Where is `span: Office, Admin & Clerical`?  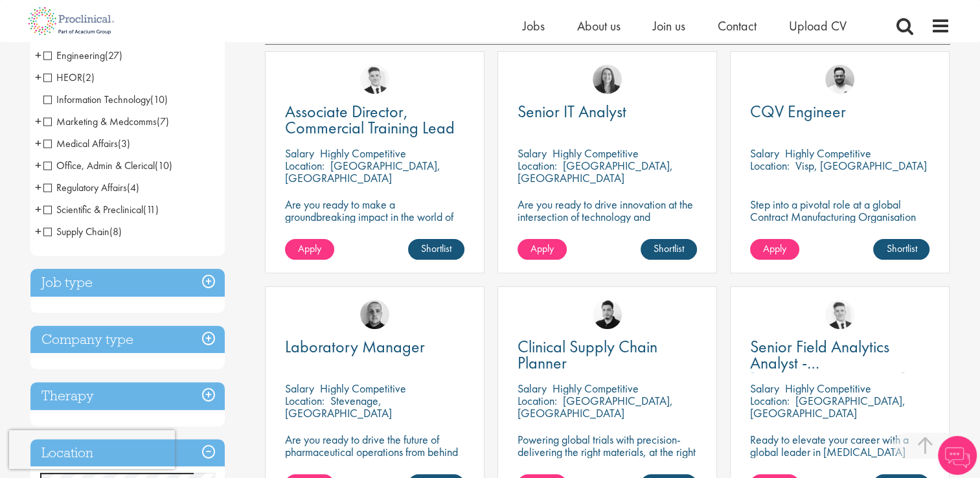
span: Office, Admin & Clerical is located at coordinates (108, 165).